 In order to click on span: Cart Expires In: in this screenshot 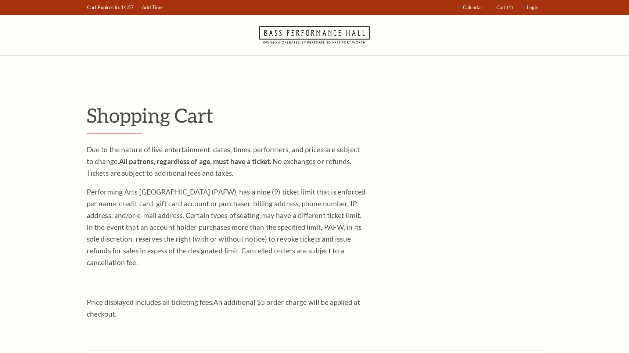, I will do `click(103, 7)`.